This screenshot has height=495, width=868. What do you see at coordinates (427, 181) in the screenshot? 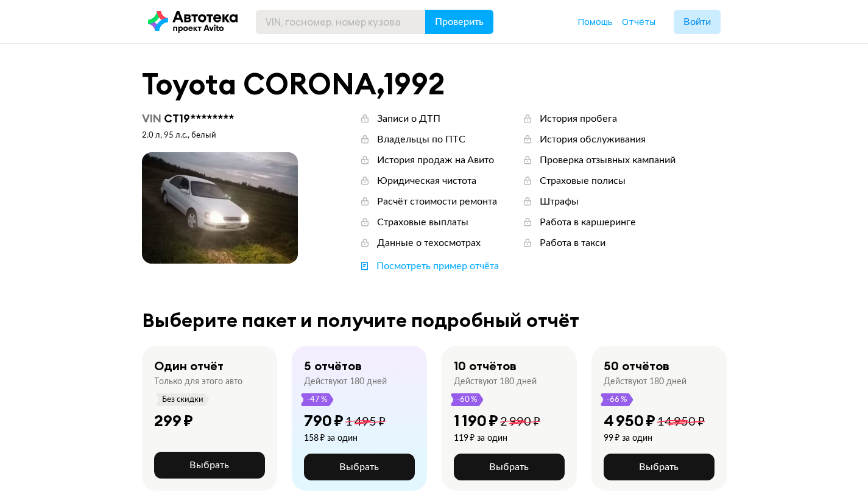
I see `div: Юридическая чистота` at bounding box center [427, 181].